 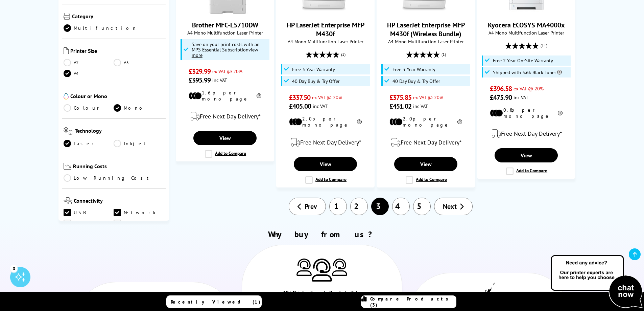 I want to click on span: £375.85, so click(x=400, y=97).